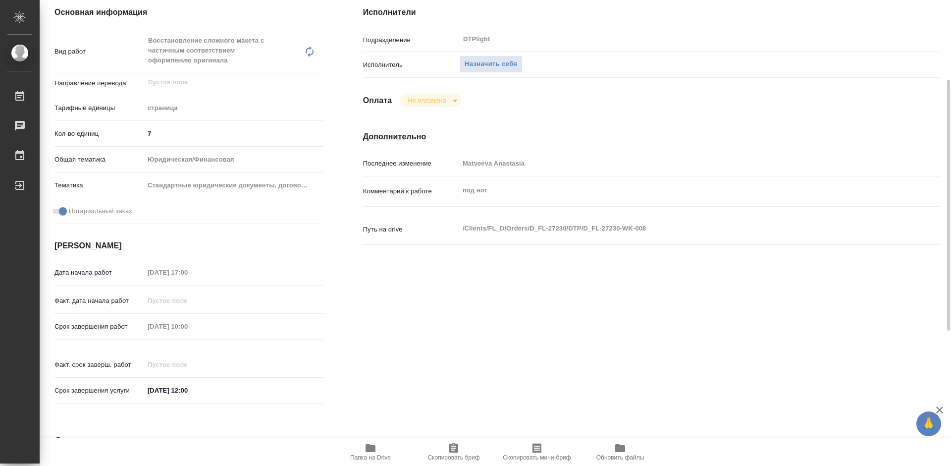  Describe the element at coordinates (234, 185) in the screenshot. I see `div: Стандартные юридические документы, договоры, уставы` at that location.